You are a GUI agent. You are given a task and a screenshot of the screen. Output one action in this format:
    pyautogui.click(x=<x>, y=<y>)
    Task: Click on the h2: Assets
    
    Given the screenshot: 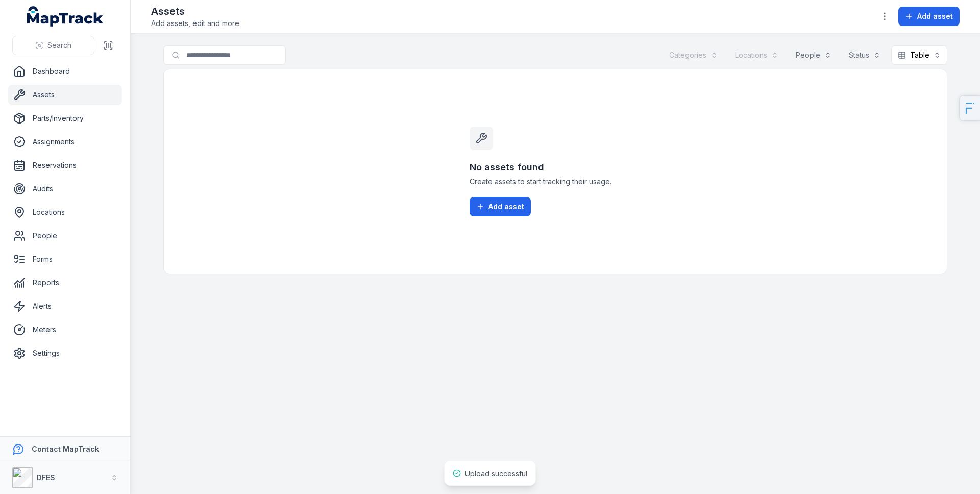 What is the action you would take?
    pyautogui.click(x=196, y=11)
    